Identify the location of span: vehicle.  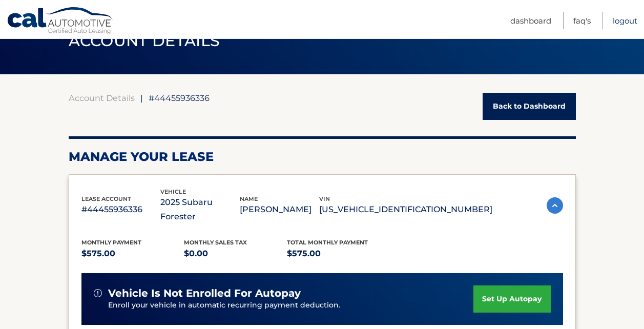
(173, 191).